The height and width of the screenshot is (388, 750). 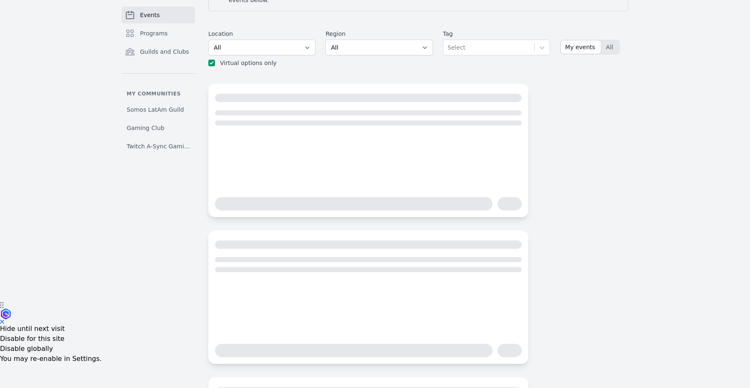 What do you see at coordinates (165, 52) in the screenshot?
I see `span: Guilds and Clubs` at bounding box center [165, 52].